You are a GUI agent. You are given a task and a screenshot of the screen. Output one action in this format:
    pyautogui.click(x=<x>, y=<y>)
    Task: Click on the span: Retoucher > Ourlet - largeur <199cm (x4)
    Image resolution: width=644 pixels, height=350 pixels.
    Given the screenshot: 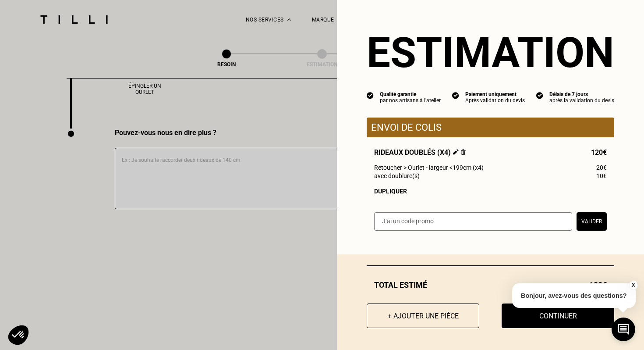 What is the action you would take?
    pyautogui.click(x=429, y=167)
    